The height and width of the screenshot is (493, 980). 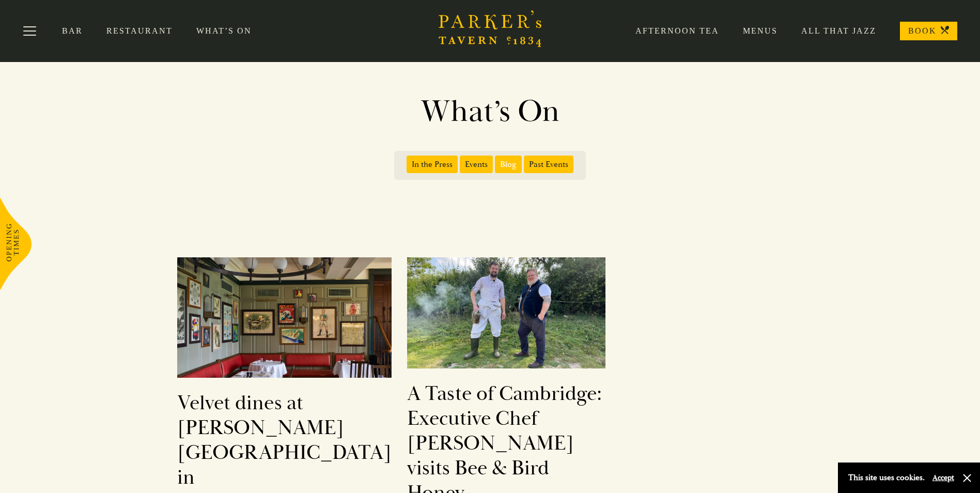 I want to click on h1: What’s On, so click(x=490, y=112).